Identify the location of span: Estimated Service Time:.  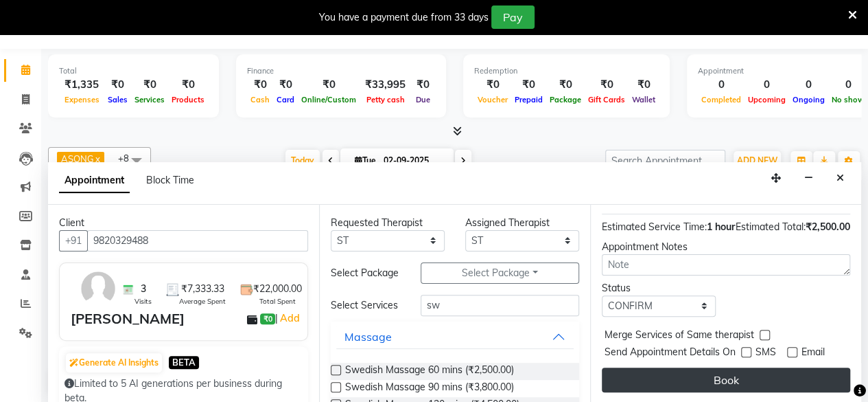
(654, 227).